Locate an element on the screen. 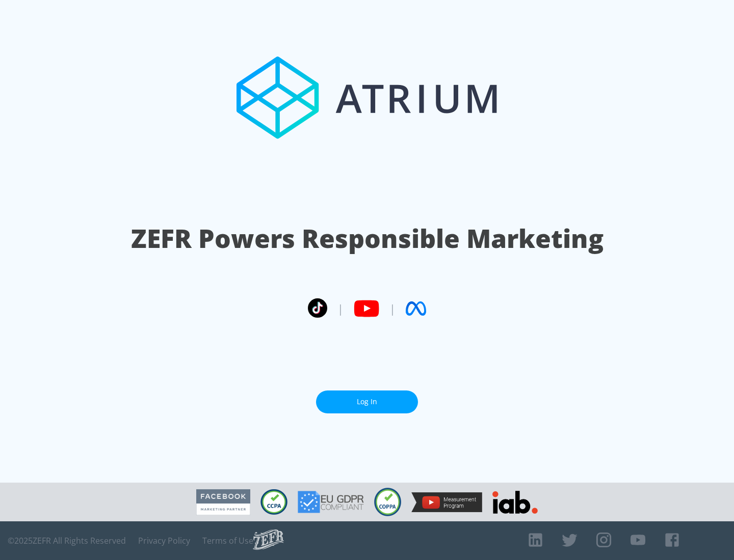 Image resolution: width=734 pixels, height=560 pixels. span: © 2025 ZEFR All Rights Reserved is located at coordinates (67, 541).